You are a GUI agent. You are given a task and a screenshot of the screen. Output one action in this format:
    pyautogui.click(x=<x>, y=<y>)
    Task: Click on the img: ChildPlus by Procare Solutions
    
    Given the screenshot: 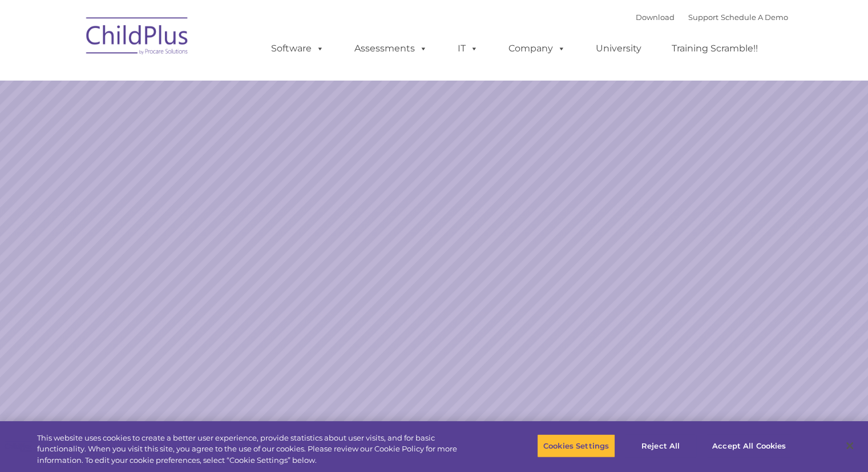 What is the action you would take?
    pyautogui.click(x=137, y=38)
    